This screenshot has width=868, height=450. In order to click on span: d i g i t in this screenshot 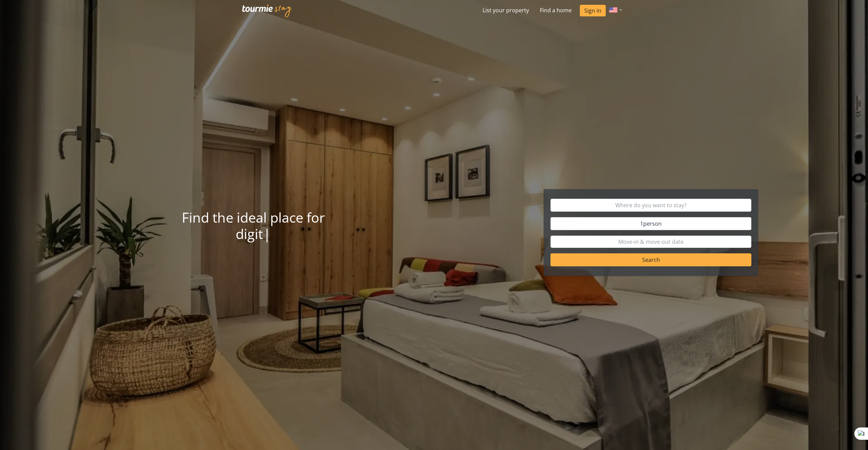, I will do `click(250, 233)`.